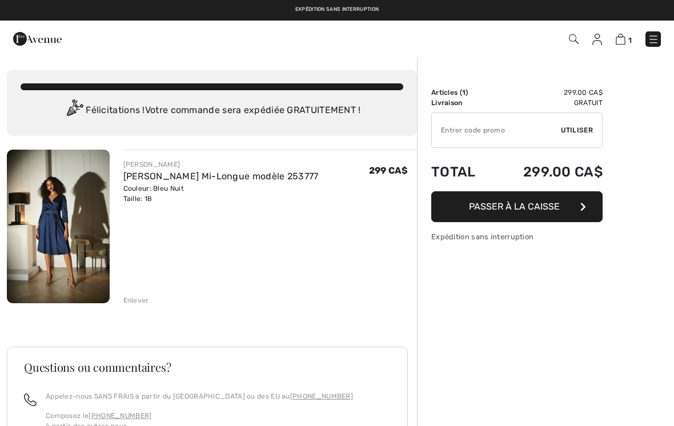 This screenshot has width=674, height=426. I want to click on span: Utiliser, so click(577, 130).